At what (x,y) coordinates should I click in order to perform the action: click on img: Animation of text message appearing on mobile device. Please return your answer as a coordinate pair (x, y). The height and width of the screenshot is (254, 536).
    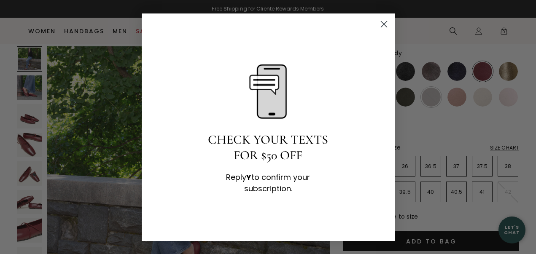
    Looking at the image, I should click on (268, 92).